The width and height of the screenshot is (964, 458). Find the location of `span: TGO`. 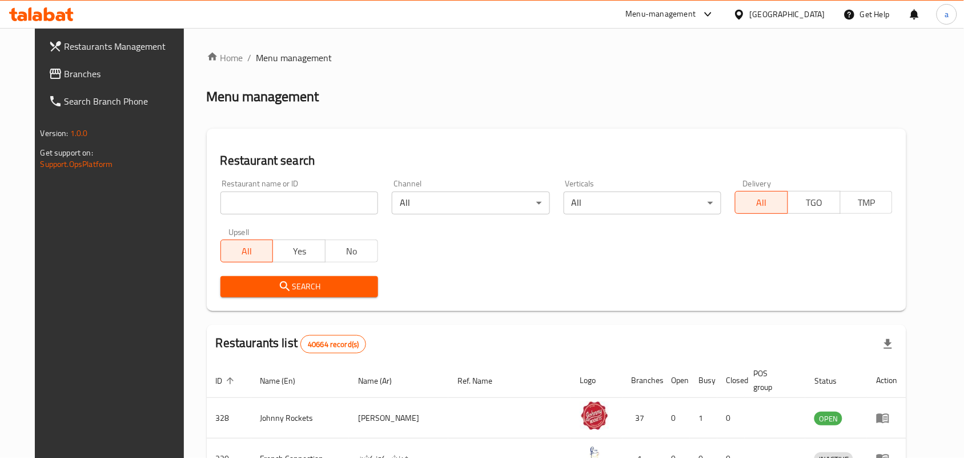

span: TGO is located at coordinates (815, 202).